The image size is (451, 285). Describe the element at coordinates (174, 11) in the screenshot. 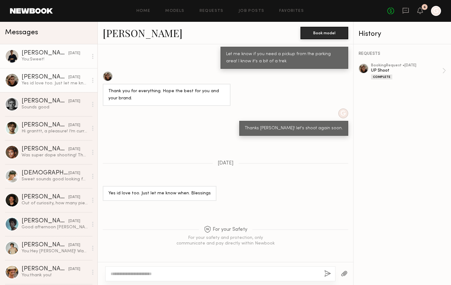

I see `a: Models` at that location.